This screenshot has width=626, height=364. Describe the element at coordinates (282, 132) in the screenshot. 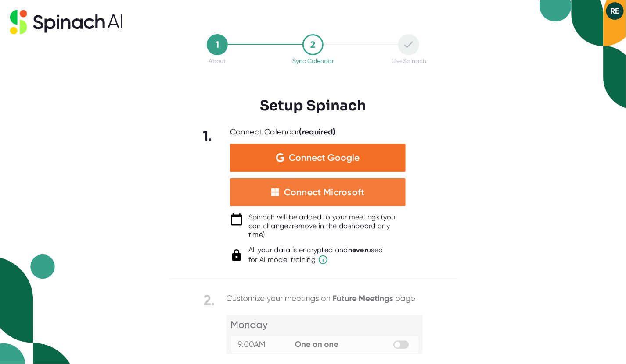

I see `div: Connect Calendar` at that location.